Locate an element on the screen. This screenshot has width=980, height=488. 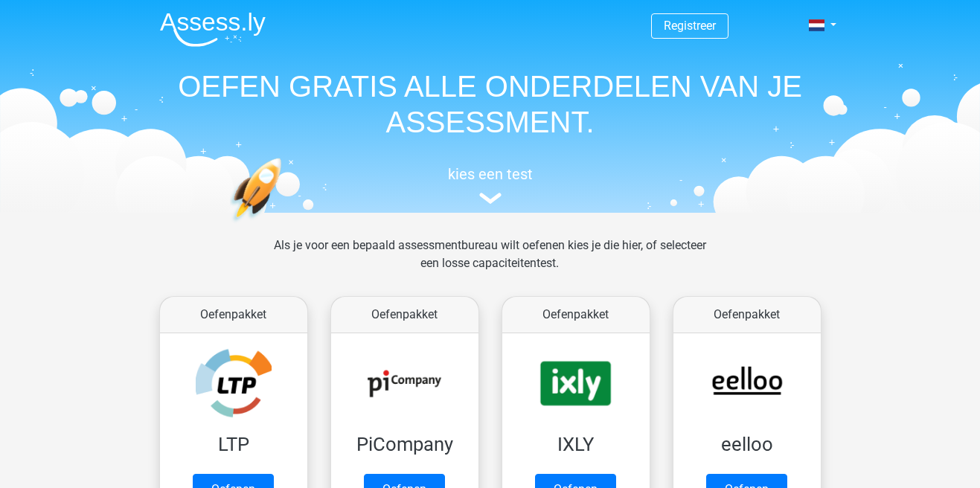
img: oefenen is located at coordinates (285, 224).